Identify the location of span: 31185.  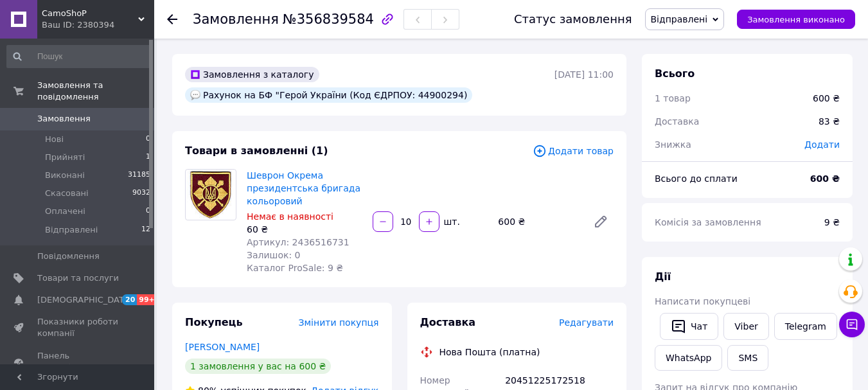
(139, 175).